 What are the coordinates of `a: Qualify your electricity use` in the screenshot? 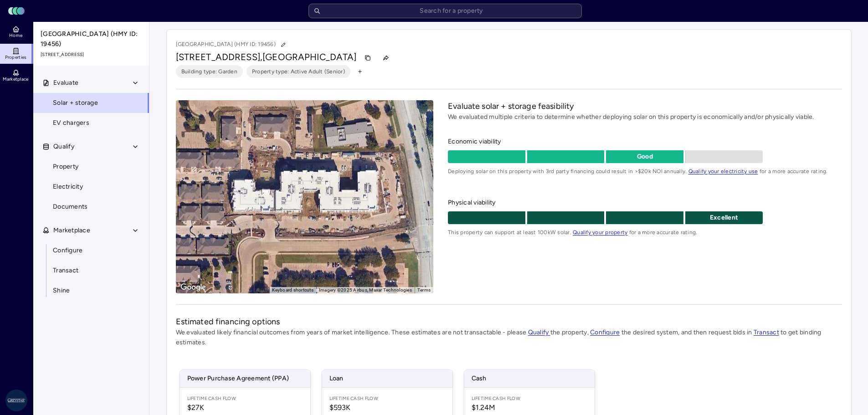 It's located at (723, 172).